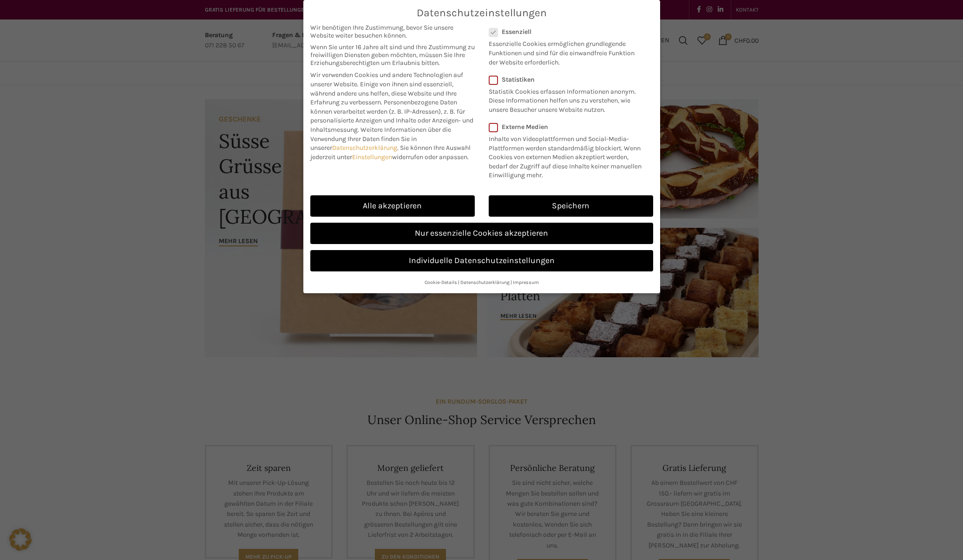 Image resolution: width=963 pixels, height=560 pixels. I want to click on span: Weitere Informationen über die Verwendung Ihrer Daten finden Sie in unserer ., so click(381, 139).